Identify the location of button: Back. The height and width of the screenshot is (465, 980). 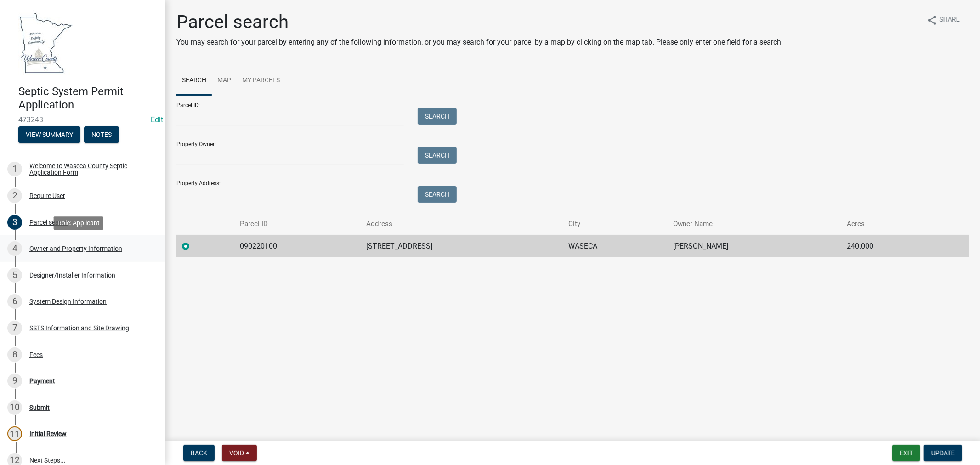
(199, 453).